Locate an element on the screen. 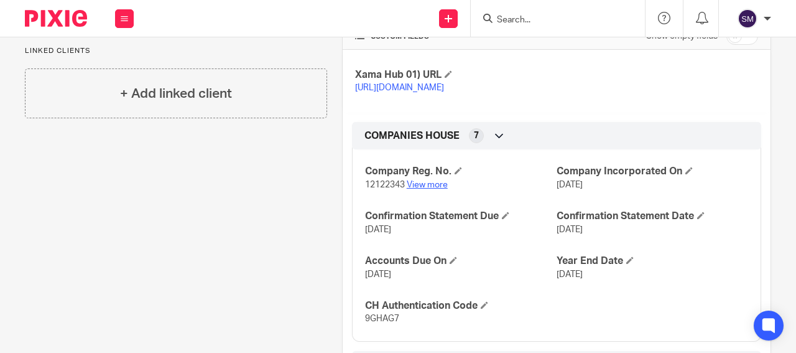  img: Pixie is located at coordinates (56, 18).